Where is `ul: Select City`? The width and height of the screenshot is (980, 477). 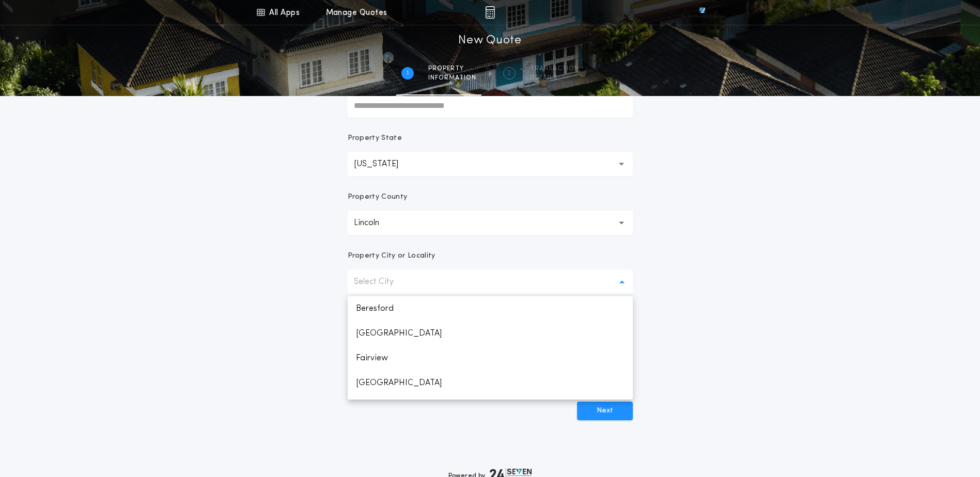 ul: Select City is located at coordinates (490, 348).